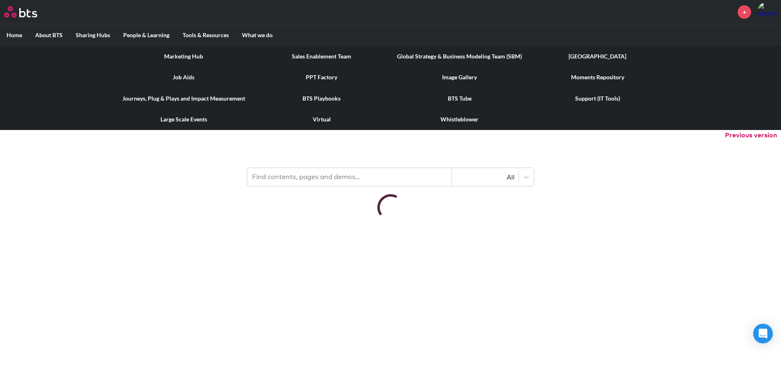 This screenshot has height=372, width=781. What do you see at coordinates (28, 12) in the screenshot?
I see `a: Go home` at bounding box center [28, 12].